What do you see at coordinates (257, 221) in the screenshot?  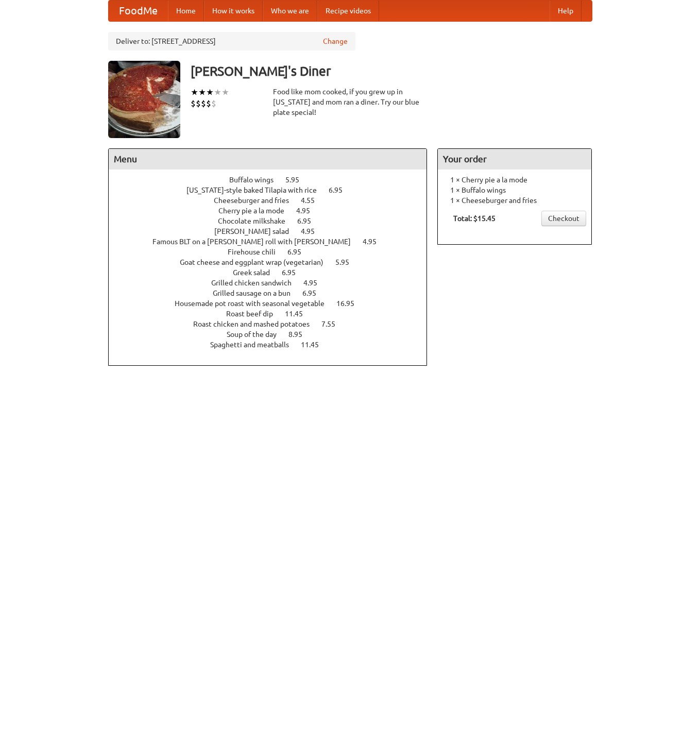 I see `span: Chocolate milkshake` at bounding box center [257, 221].